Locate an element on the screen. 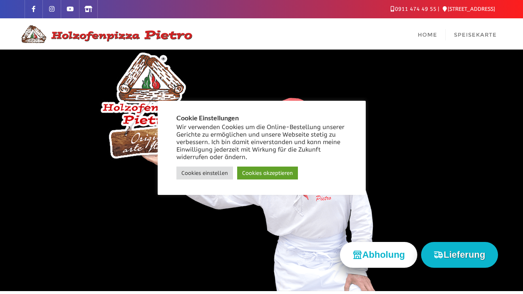 The image size is (523, 294). button: Lieferung is located at coordinates (459, 254).